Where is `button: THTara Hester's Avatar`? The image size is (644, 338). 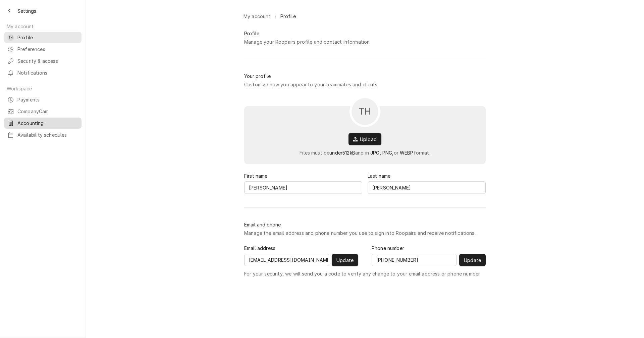
button: THTara Hester's Avatar is located at coordinates (365, 111).